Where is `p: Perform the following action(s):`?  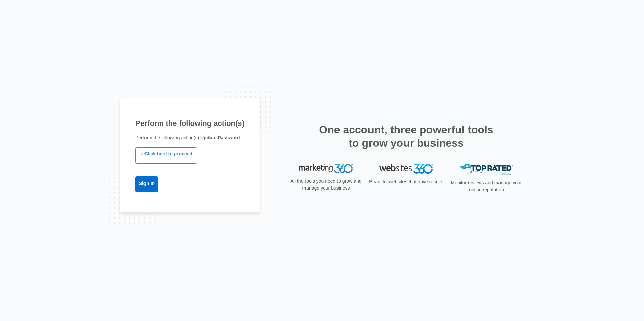
p: Perform the following action(s): is located at coordinates (190, 138).